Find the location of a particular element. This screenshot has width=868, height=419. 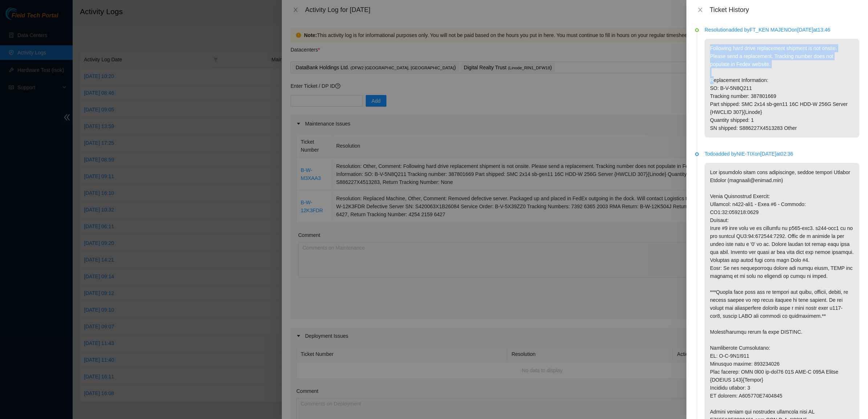

p: Following hard drive replacement shipment is not onsite. Please send a replacement. Tracking numb... is located at coordinates (781, 88).